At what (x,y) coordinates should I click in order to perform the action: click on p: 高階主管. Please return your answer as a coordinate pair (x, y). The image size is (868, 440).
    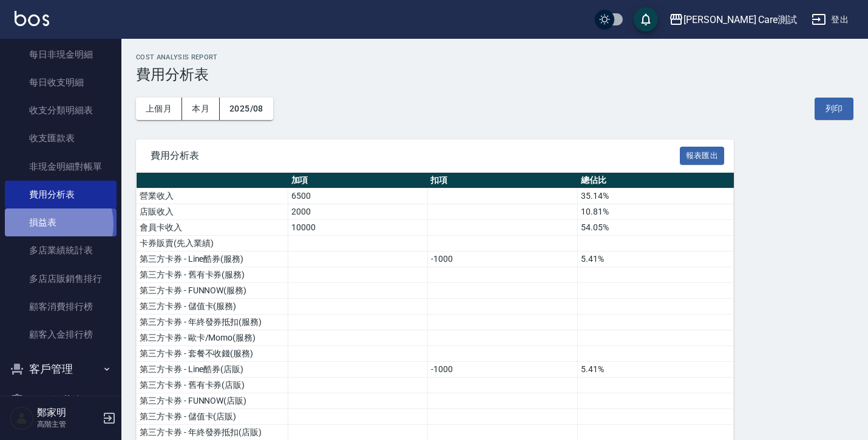
    Looking at the image, I should click on (68, 425).